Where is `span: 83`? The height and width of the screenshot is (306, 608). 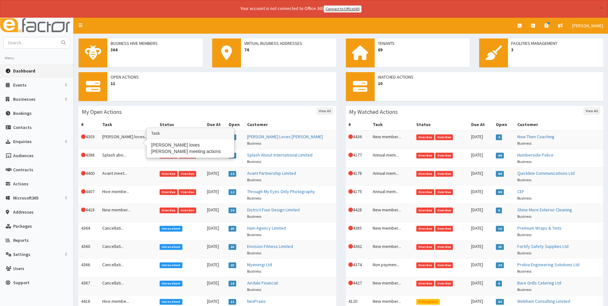
span: 83 is located at coordinates (500, 302).